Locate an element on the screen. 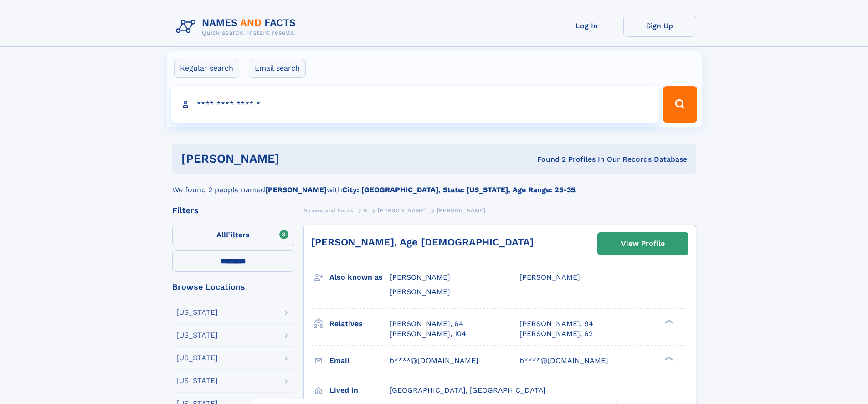 Image resolution: width=868 pixels, height=404 pixels. div: Browse Locations is located at coordinates (234, 286).